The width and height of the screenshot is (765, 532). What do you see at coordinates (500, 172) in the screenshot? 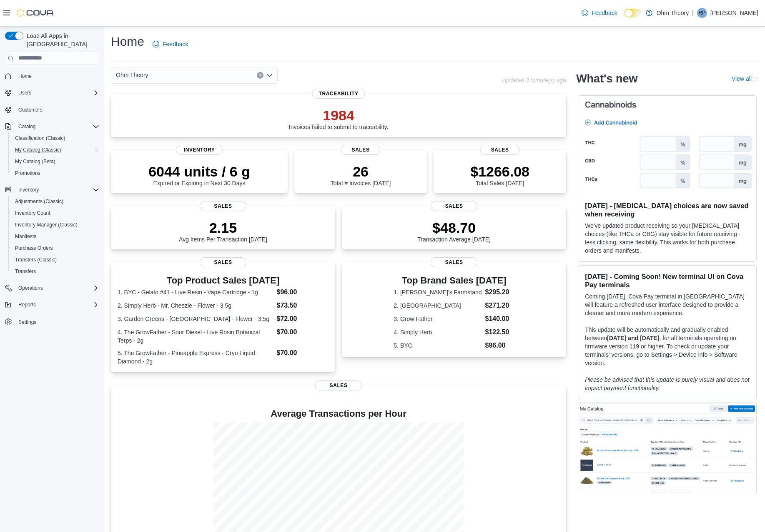
I see `p: $1266.08` at bounding box center [500, 172].